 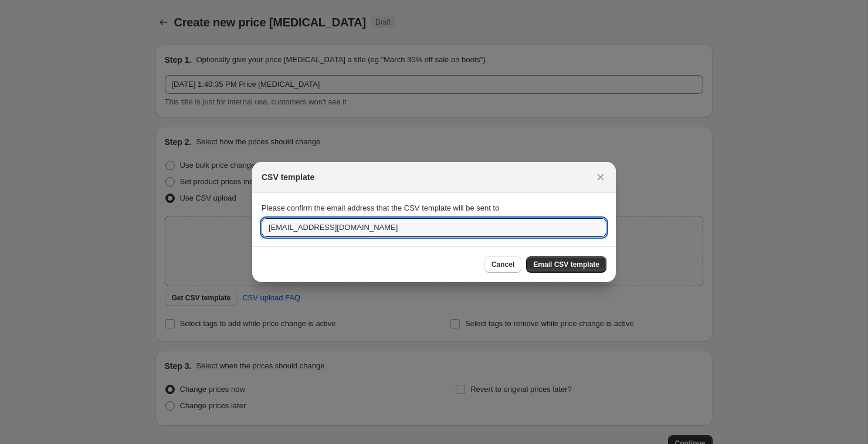 I want to click on span: Cancel, so click(x=503, y=265).